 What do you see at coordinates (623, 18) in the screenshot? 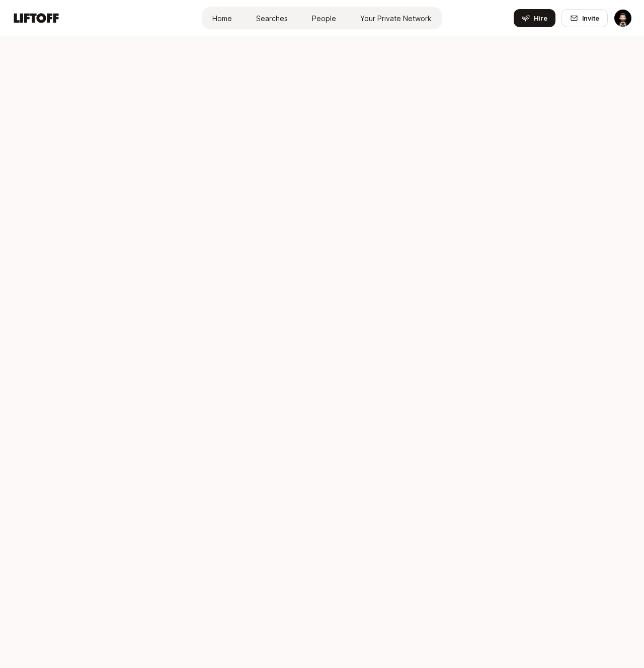
I see `img: Tin Kadoic` at bounding box center [623, 18].